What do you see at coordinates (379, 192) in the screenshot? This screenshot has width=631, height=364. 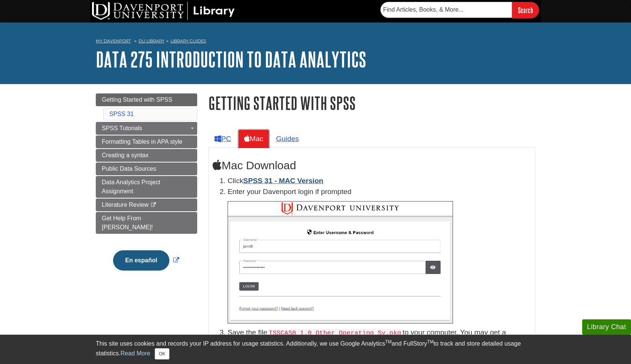 I see `p: Enter your Davenport login if prompted` at bounding box center [379, 192].